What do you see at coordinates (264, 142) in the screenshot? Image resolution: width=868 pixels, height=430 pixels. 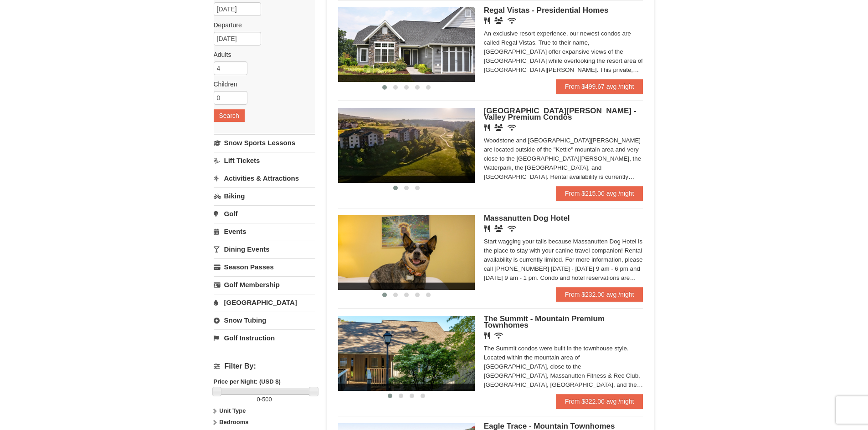 I see `a: Snow Sports Lessons` at bounding box center [264, 142].